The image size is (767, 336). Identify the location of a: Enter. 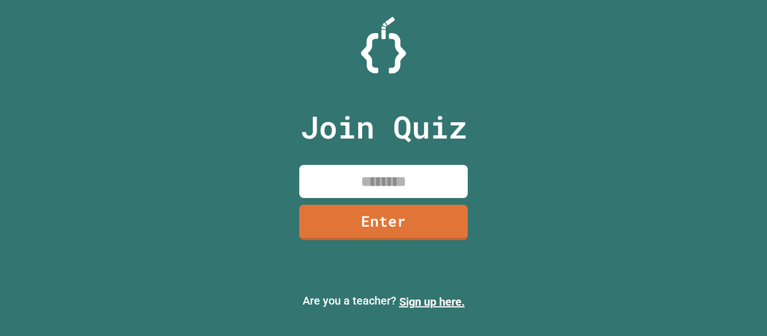
(383, 222).